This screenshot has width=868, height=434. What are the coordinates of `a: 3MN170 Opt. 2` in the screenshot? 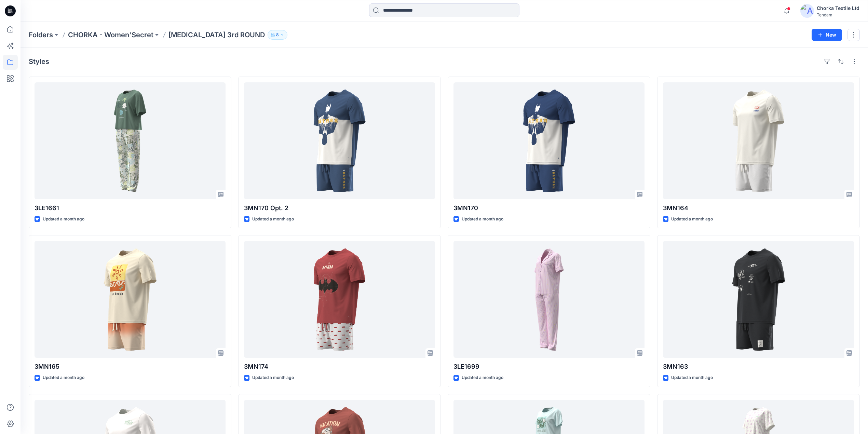 It's located at (339, 141).